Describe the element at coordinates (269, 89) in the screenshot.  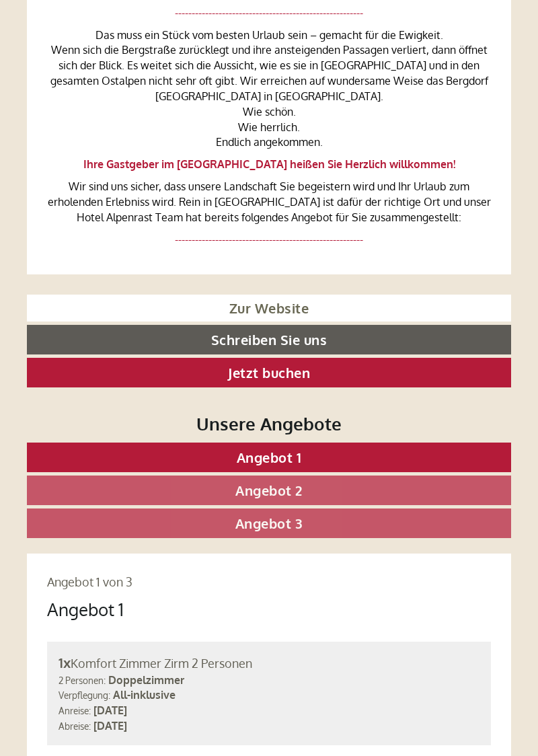
I see `span: Das muss ein Stück vom besten Urlaub sein – gemacht für die Ewigkeit. Wenn sich die Bergstraße zu...` at that location.